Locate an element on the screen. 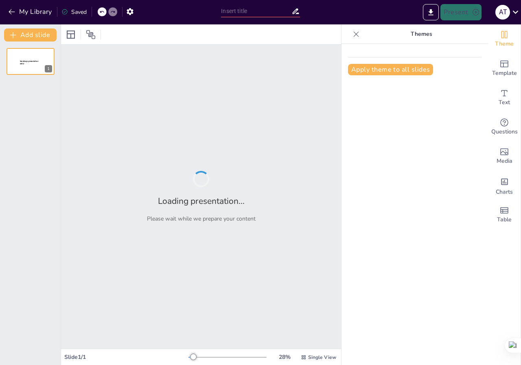 The height and width of the screenshot is (365, 521). span: Theme is located at coordinates (504, 44).